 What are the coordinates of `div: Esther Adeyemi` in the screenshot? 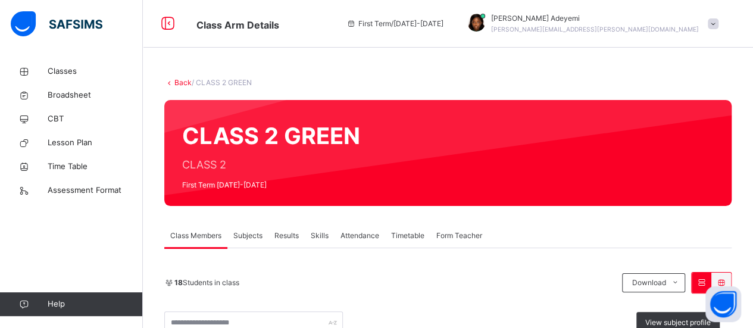 It's located at (590, 24).